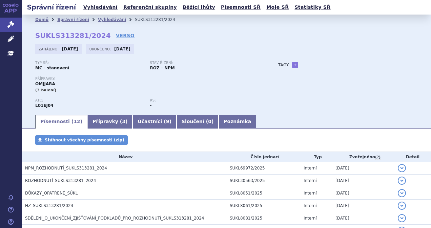 This screenshot has width=431, height=228. I want to click on a: Statistiky SŘ, so click(312, 7).